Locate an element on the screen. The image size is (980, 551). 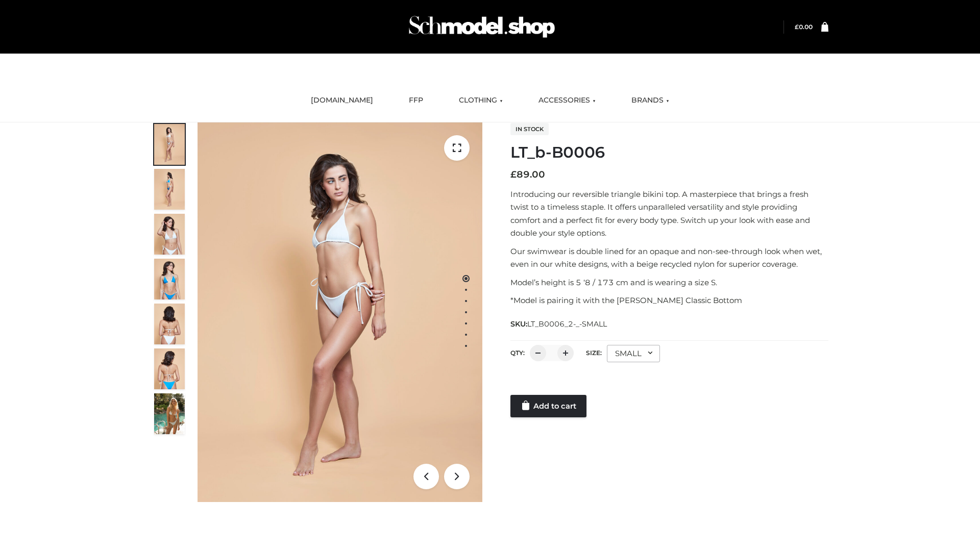
a: FFP is located at coordinates (416, 101).